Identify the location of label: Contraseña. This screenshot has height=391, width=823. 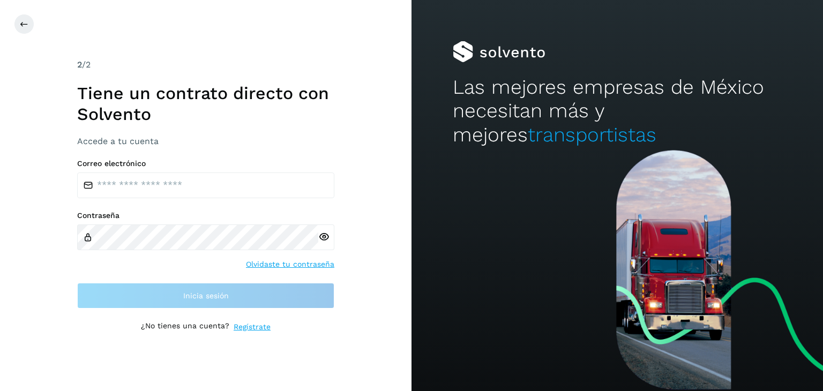
(206, 215).